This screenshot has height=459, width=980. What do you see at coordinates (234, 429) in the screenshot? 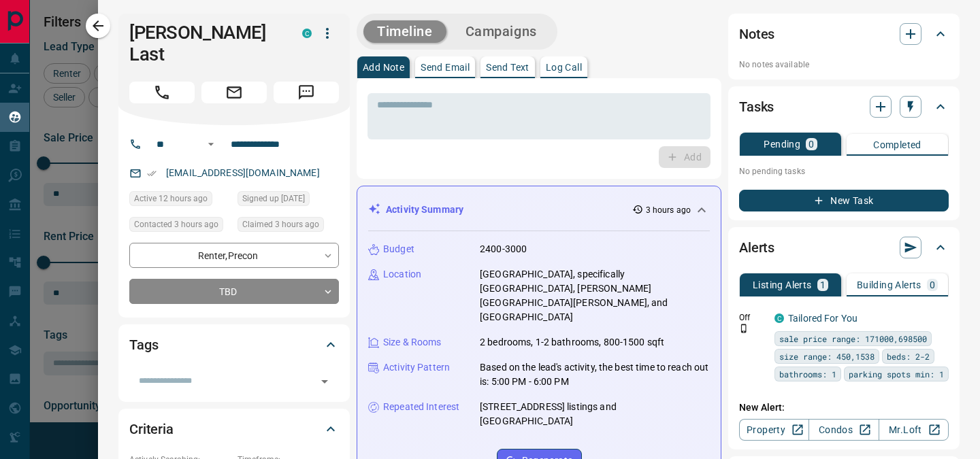
I see `div: Criteria` at bounding box center [234, 429].